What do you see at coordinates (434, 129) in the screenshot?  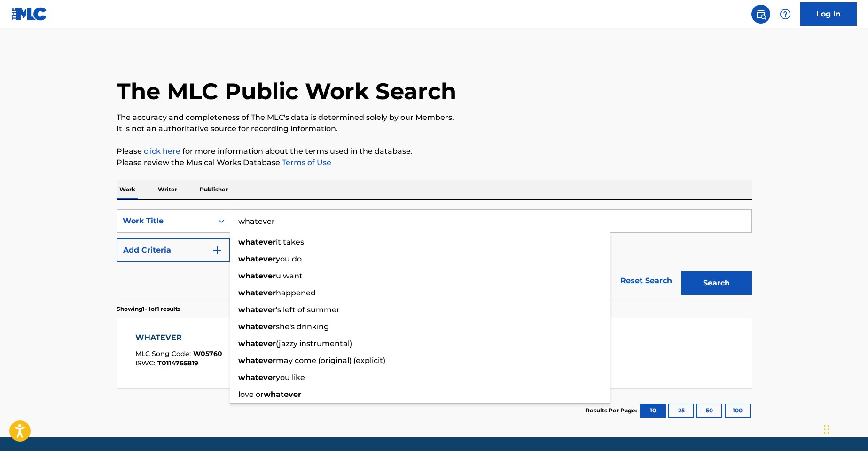 I see `p: It is not an authoritative source for recording information.` at bounding box center [434, 129].